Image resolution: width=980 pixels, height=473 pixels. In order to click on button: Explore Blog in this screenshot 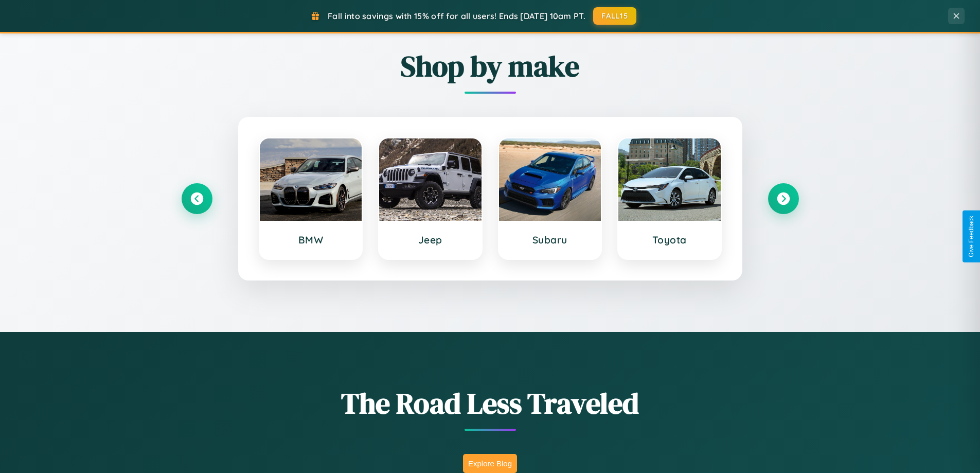, I will do `click(490, 462)`.